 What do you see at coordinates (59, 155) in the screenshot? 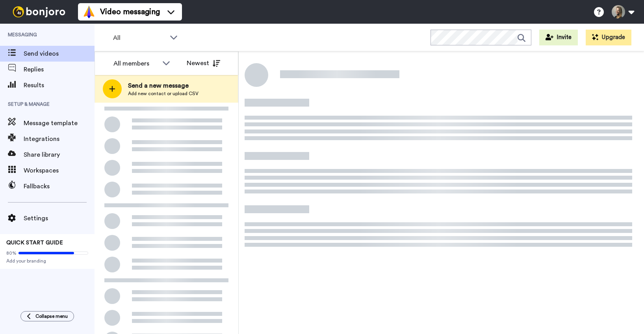
I see `span: Share library` at bounding box center [59, 155].